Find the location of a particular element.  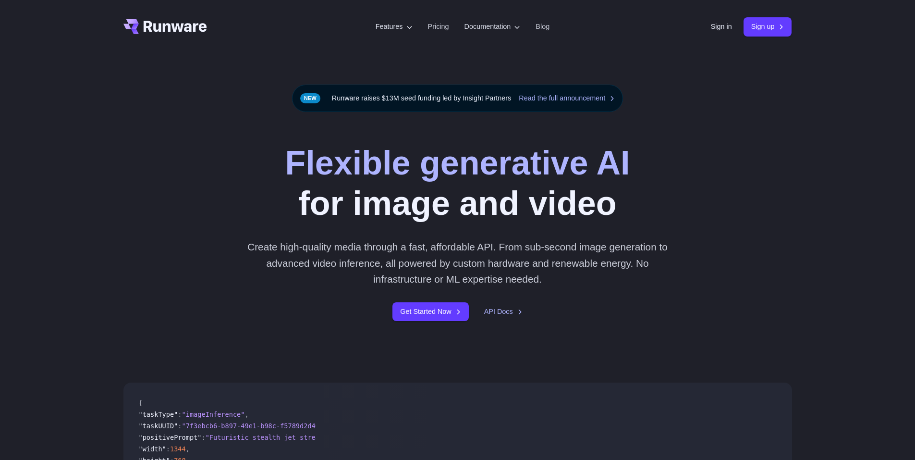

a: Blog is located at coordinates (542, 26).